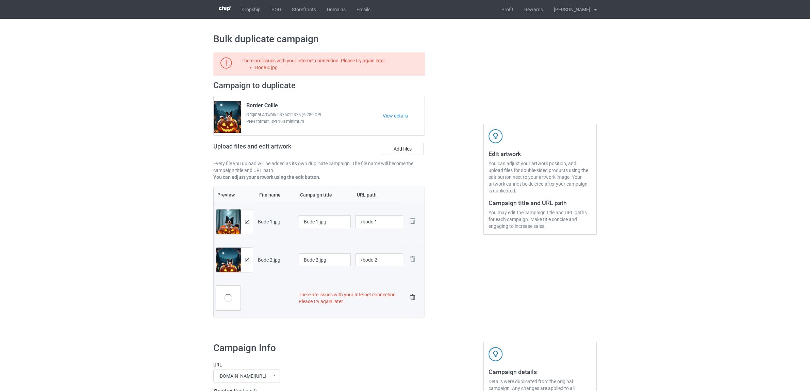 The image size is (810, 391). Describe the element at coordinates (226, 63) in the screenshot. I see `img: svg+xml;base64,PD94bWwgdmVyc2lvbj0iMS4wIiBlbmNvZGluZz0iVVRGLTgiPz4KPHN2ZyB3aWR0aD0iMTlweCIgaGVpZ2...` at that location.